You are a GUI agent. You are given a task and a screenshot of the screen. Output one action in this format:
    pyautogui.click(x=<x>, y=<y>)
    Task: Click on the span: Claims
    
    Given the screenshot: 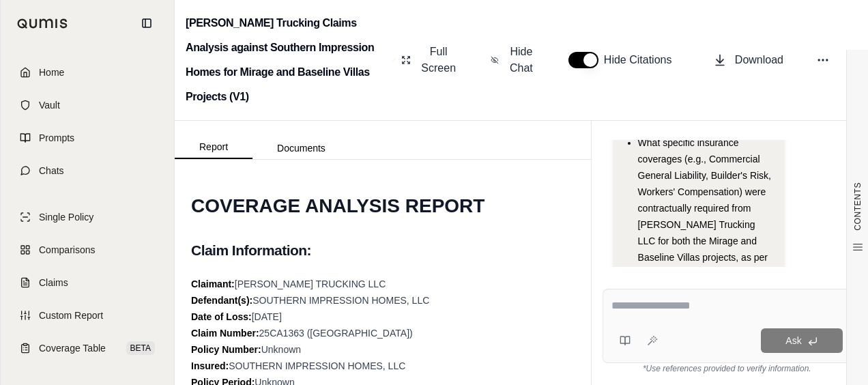 What is the action you would take?
    pyautogui.click(x=53, y=283)
    